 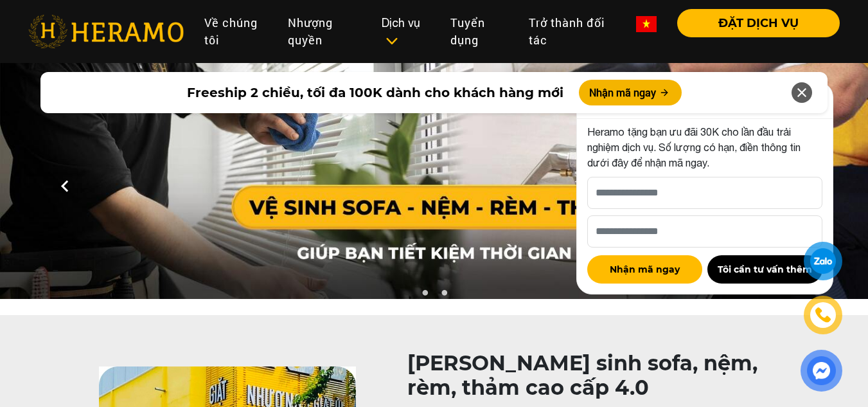 What do you see at coordinates (765, 269) in the screenshot?
I see `button: Tôi cần tư vấn thêm` at bounding box center [765, 269].